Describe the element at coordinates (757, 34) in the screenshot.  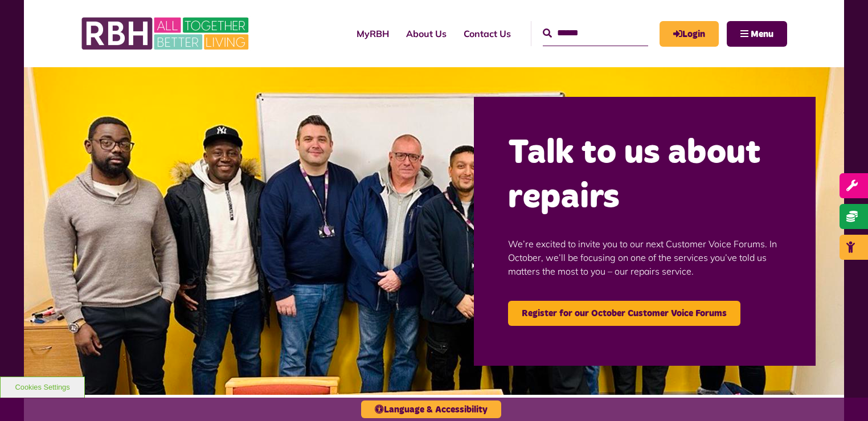
I see `button: Navigation` at that location.